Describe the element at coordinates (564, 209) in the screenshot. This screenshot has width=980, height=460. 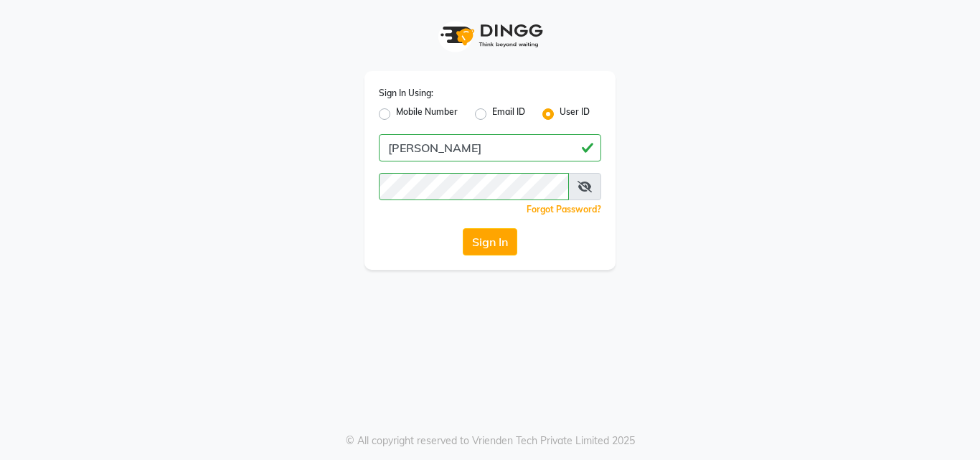
I see `a: Forgot Password?` at that location.